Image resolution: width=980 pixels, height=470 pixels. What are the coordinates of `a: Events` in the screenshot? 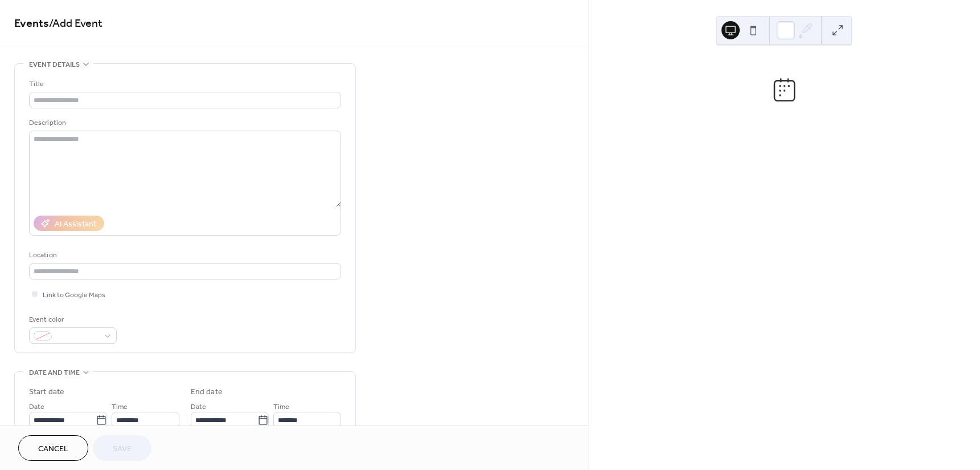 It's located at (31, 23).